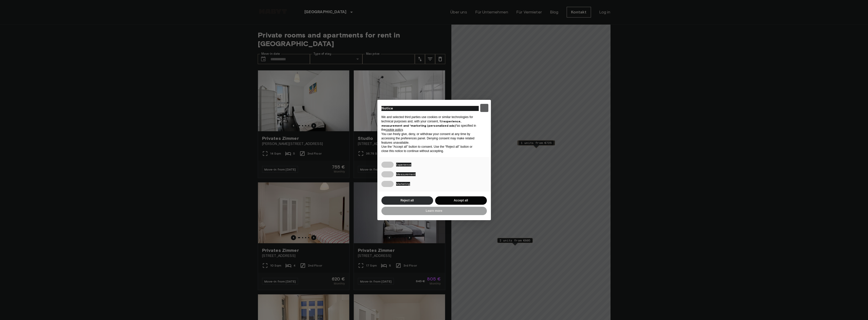 This screenshot has width=868, height=320. I want to click on p: Use the “Accept all” button to consent. Use the “Reject all” button or close this notice to conti..., so click(431, 149).